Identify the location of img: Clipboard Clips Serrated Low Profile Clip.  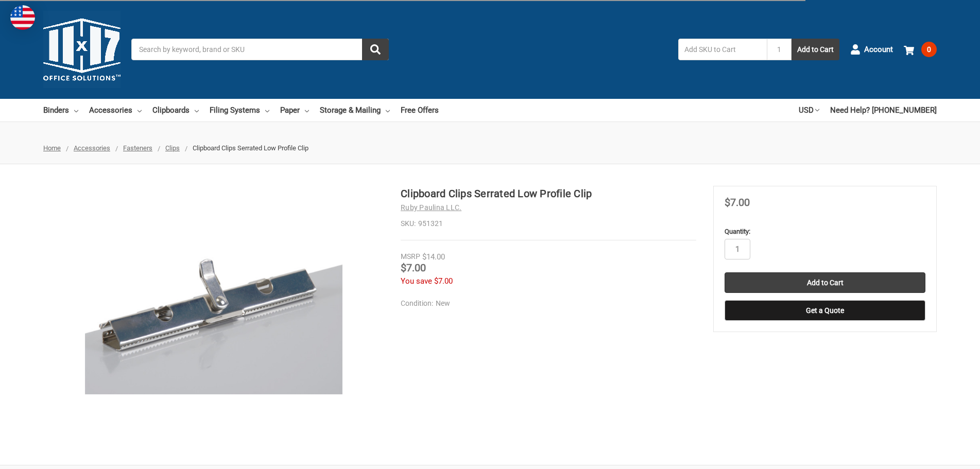
(213, 314).